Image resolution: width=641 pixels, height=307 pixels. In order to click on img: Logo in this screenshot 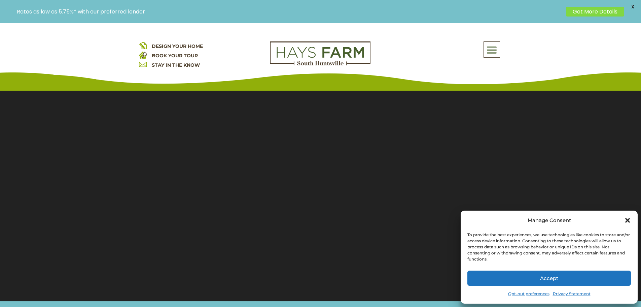, I will do `click(320, 54)`.